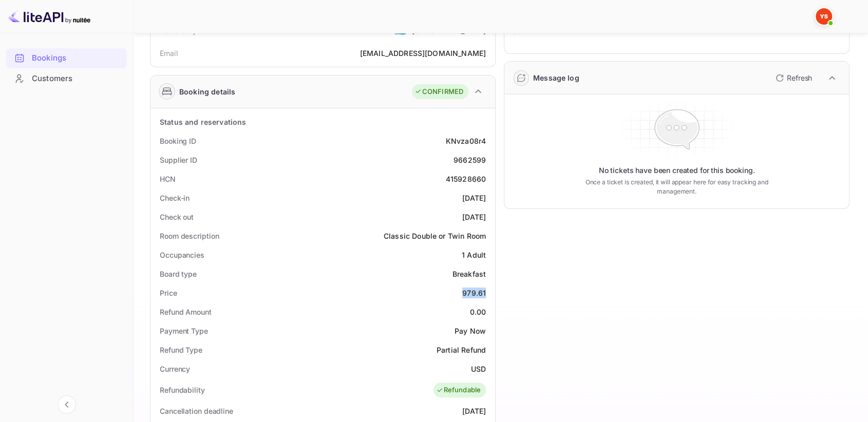 The height and width of the screenshot is (422, 868). Describe the element at coordinates (178, 140) in the screenshot. I see `div: Booking ID` at that location.